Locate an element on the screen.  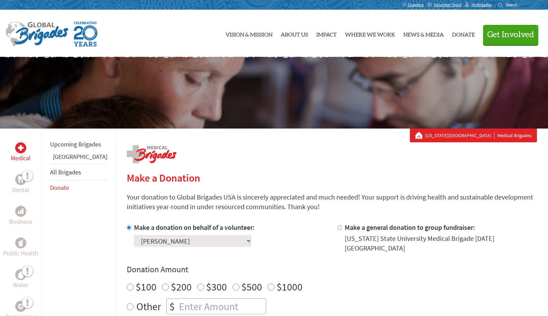
a: All Brigades is located at coordinates (66, 172).